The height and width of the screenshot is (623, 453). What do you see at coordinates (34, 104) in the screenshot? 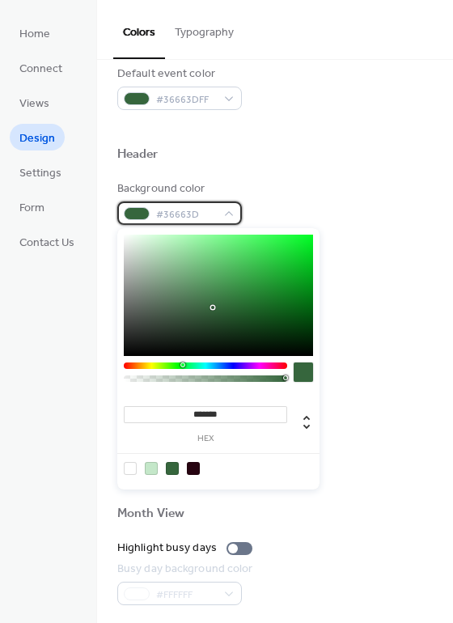
I see `span: Views` at bounding box center [34, 104].